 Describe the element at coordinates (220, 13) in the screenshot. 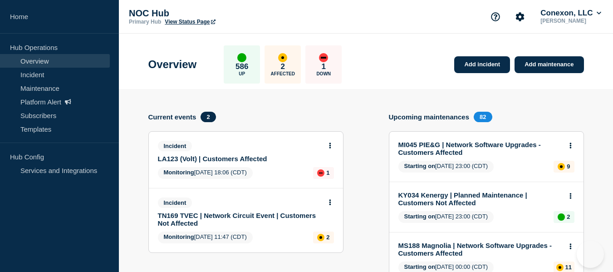

I see `p: NOC Hub` at that location.